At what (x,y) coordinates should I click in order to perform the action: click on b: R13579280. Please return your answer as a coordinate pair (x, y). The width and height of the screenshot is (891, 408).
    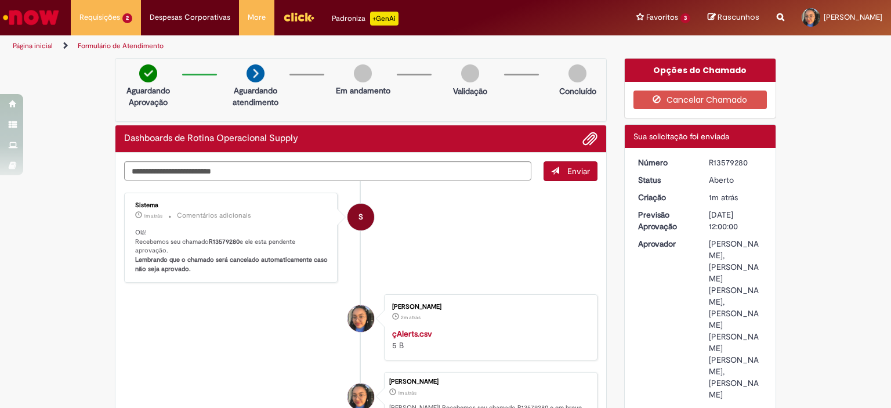
    Looking at the image, I should click on (224, 241).